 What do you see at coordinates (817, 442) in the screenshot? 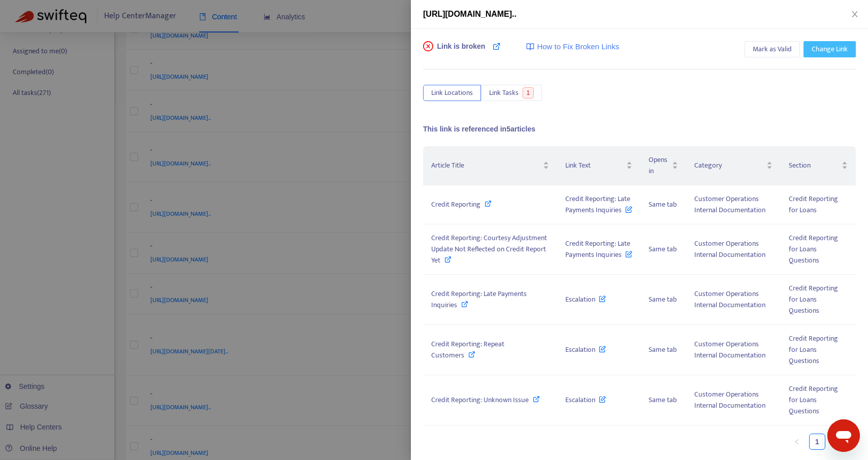
I see `a: 1` at bounding box center [817, 442].